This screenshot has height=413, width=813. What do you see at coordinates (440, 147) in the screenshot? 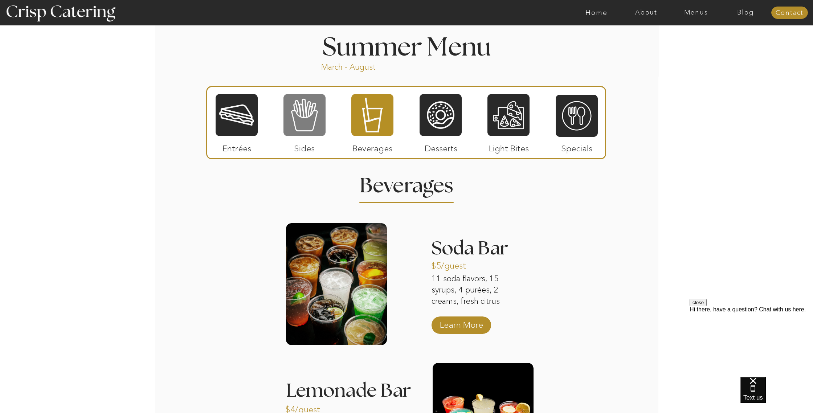
I see `p: Desserts` at bounding box center [440, 147].